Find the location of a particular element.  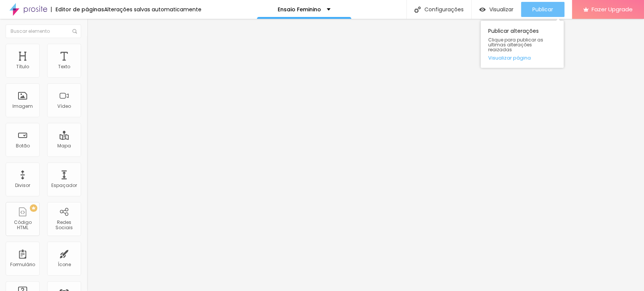

div: Mapa is located at coordinates (65, 146).